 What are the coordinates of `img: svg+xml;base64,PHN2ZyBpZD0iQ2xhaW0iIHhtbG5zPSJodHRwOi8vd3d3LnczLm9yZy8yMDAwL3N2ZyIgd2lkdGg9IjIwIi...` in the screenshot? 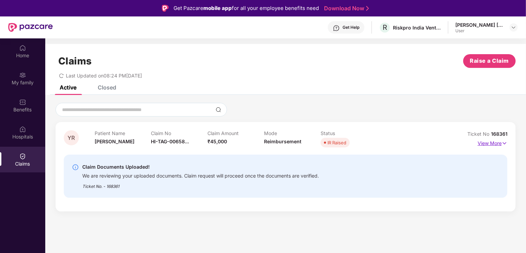 It's located at (23, 156).